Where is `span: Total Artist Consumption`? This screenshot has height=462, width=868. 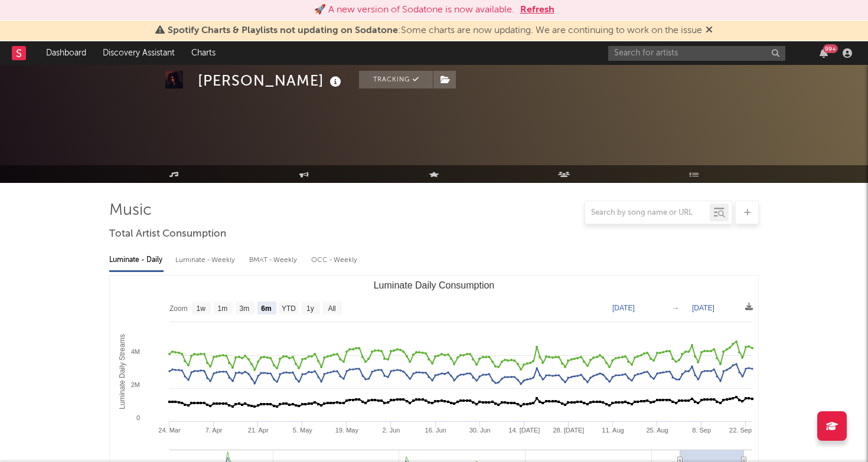
span: Total Artist Consumption is located at coordinates (167, 234).